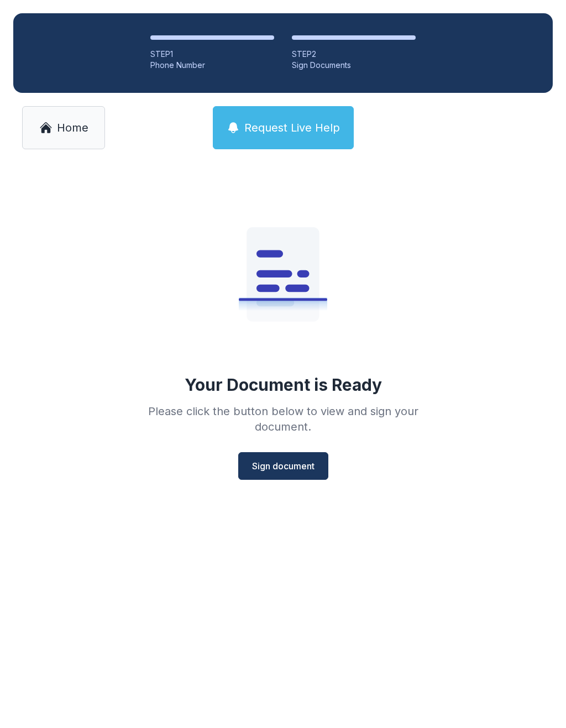  What do you see at coordinates (212, 65) in the screenshot?
I see `div: Phone Number` at bounding box center [212, 65].